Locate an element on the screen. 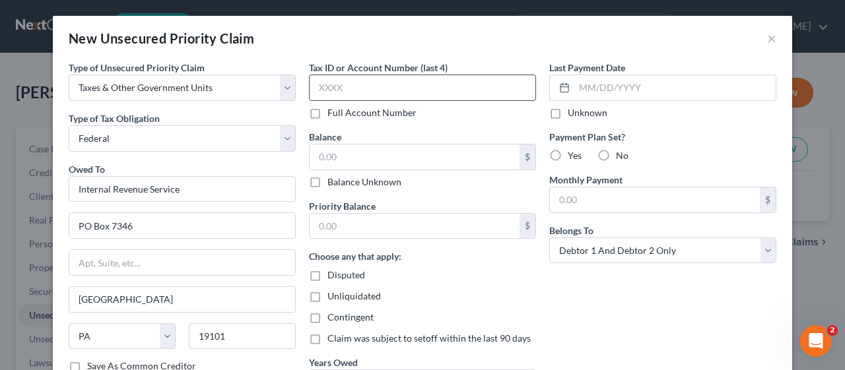 The height and width of the screenshot is (370, 845). label: Tax ID or Account Number (last 4) is located at coordinates (378, 67).